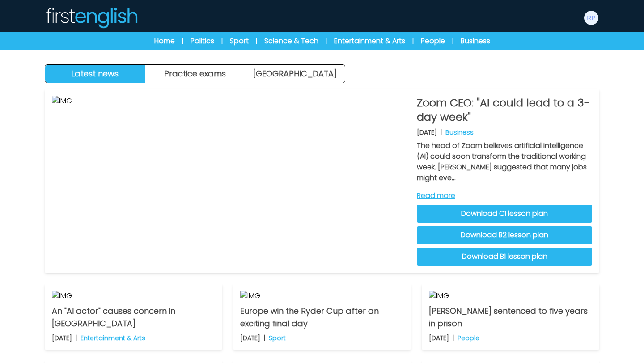 The width and height of the screenshot is (644, 363). Describe the element at coordinates (195, 73) in the screenshot. I see `button: Practice exams` at that location.